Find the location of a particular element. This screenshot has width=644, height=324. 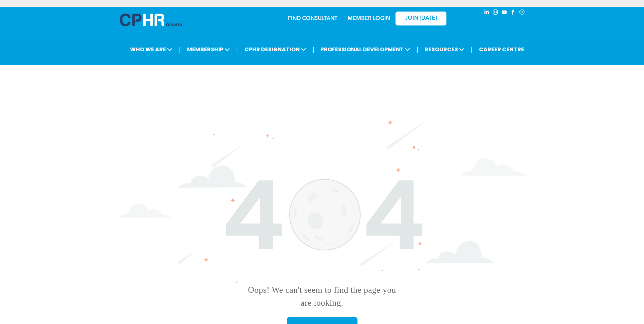

span: Oops! We can't seem to find the page you are looking. is located at coordinates (322, 296).